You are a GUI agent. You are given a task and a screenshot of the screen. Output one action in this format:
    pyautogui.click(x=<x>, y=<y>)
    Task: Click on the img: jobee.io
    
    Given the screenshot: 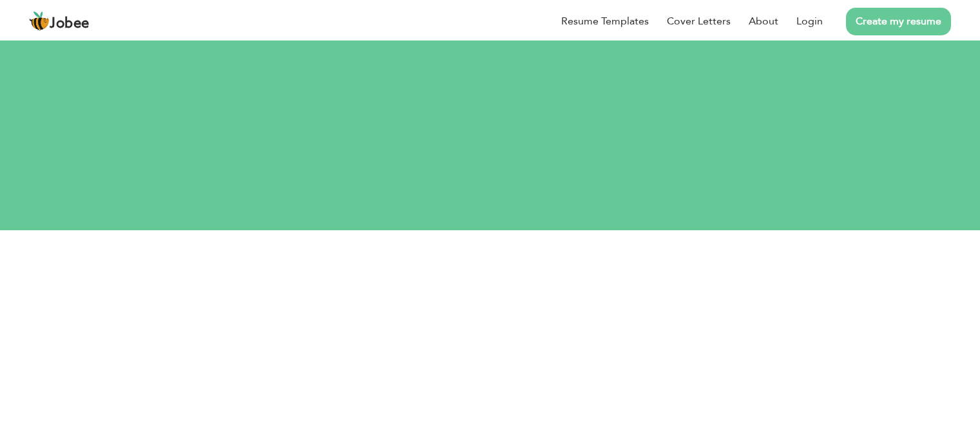 What is the action you would take?
    pyautogui.click(x=39, y=21)
    